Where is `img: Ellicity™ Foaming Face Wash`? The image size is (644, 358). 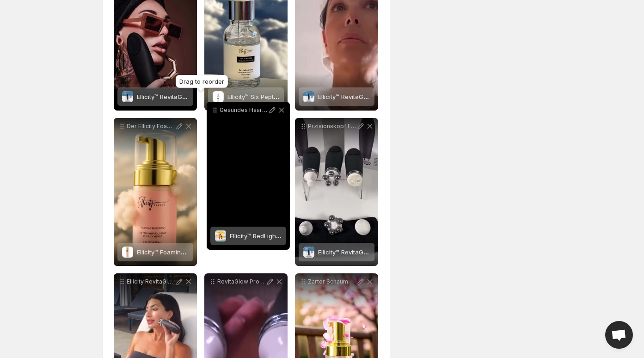
img: Ellicity™ Foaming Face Wash is located at coordinates (127, 252).